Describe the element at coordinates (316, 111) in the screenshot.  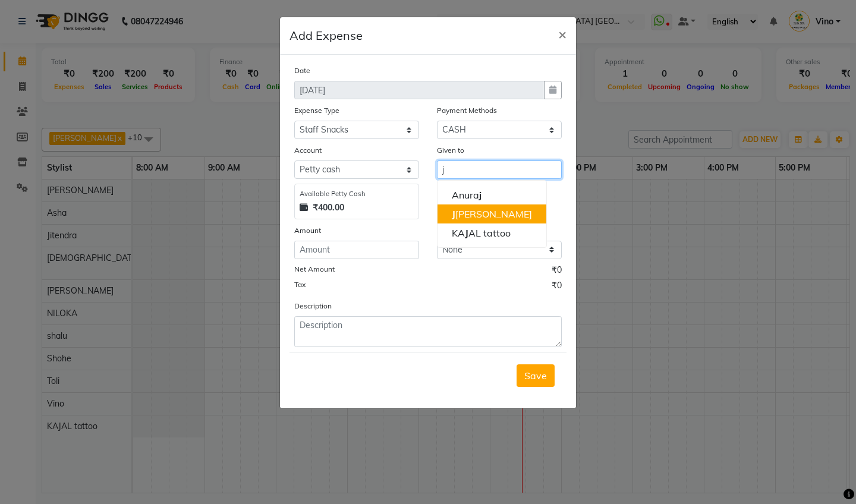
I see `label: Expense Type` at that location.